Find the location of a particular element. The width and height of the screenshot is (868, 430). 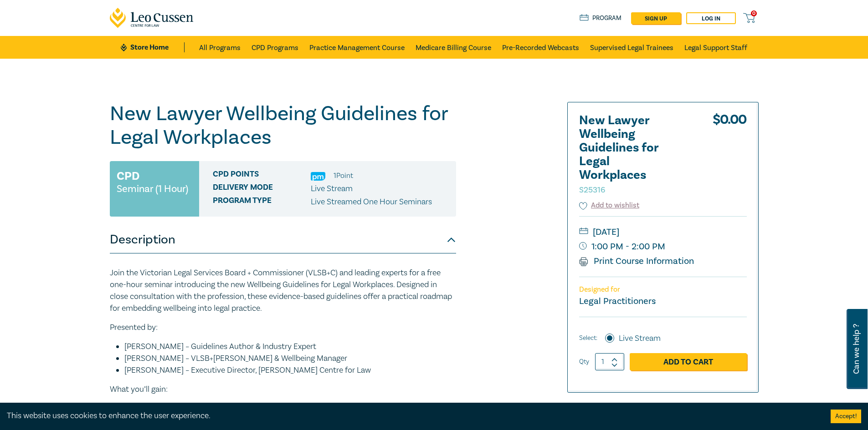

span: Live Stream is located at coordinates (332, 189).